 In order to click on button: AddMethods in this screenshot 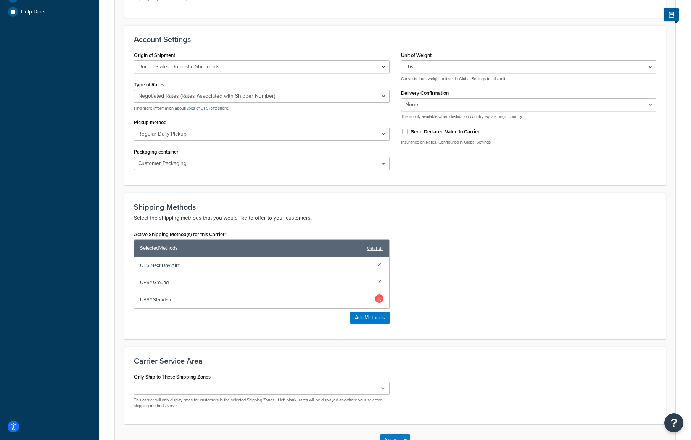, I will do `click(370, 318)`.